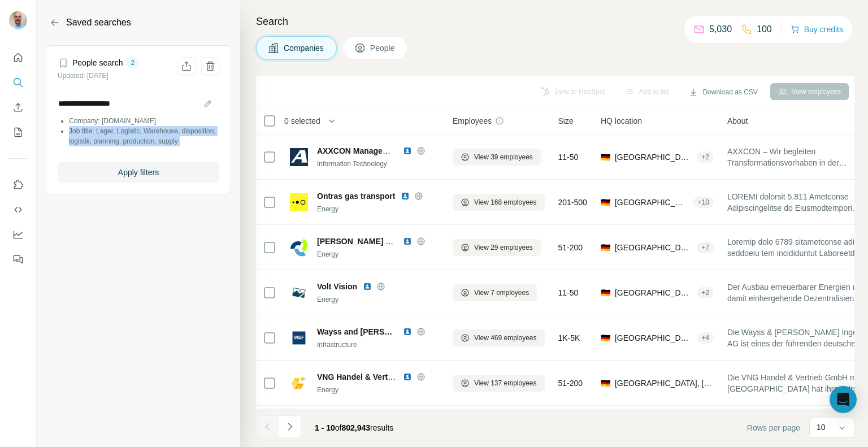  Describe the element at coordinates (356, 428) in the screenshot. I see `span: 802,943` at that location.